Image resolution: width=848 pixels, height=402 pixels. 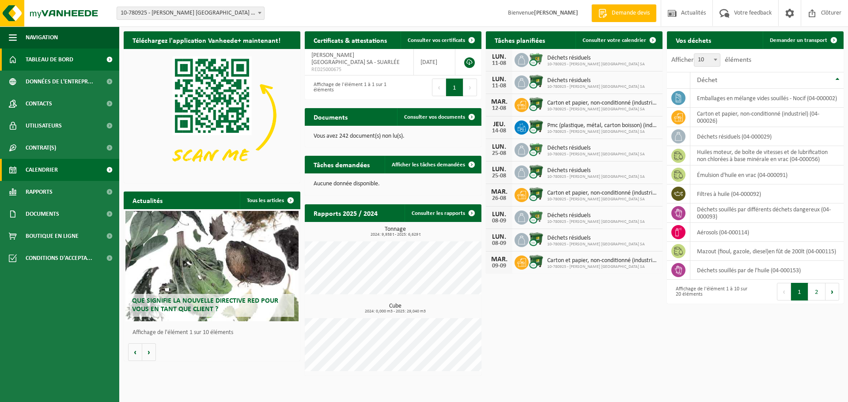 What do you see at coordinates (499, 266) in the screenshot?
I see `div: 09-09` at bounding box center [499, 266].